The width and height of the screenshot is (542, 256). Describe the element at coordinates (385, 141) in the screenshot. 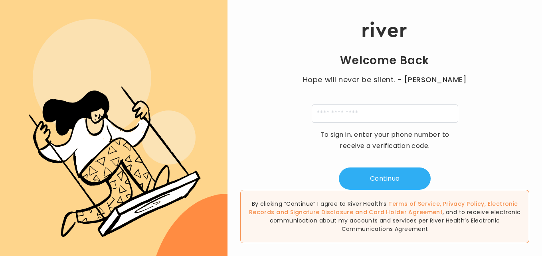

I see `p: To sign in, enter your phone number to receive a verification code.` at that location.